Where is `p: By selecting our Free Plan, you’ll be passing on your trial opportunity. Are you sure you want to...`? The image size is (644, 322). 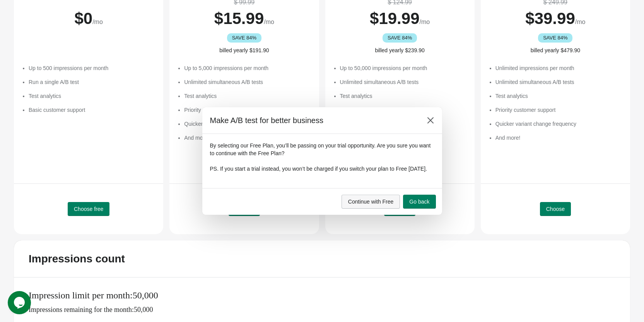 p: By selecting our Free Plan, you’ll be passing on your trial opportunity. Are you sure you want to... is located at coordinates (322, 149).